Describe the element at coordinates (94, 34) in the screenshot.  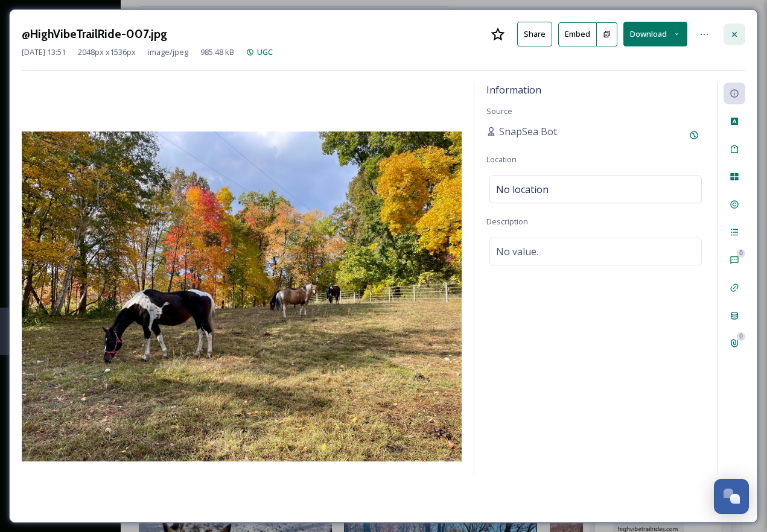
I see `h3: @HighVibeTrailRide-007.jpg` at that location.